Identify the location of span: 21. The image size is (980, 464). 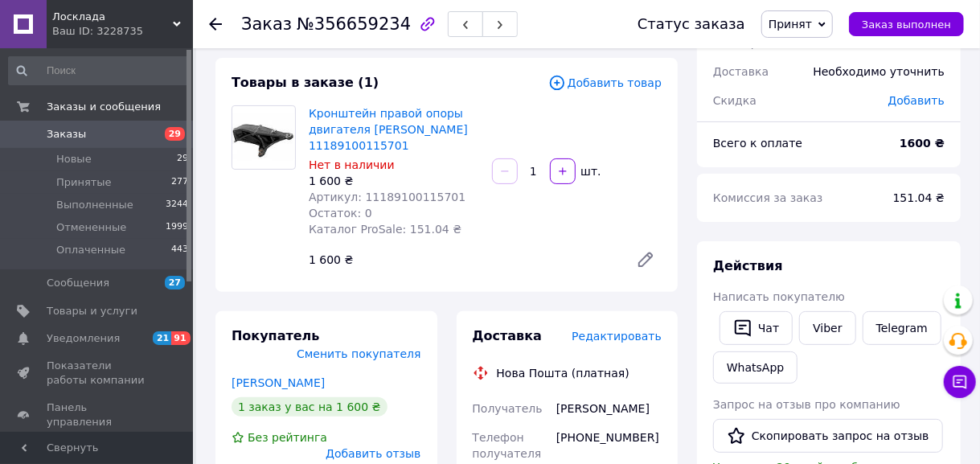
(162, 338).